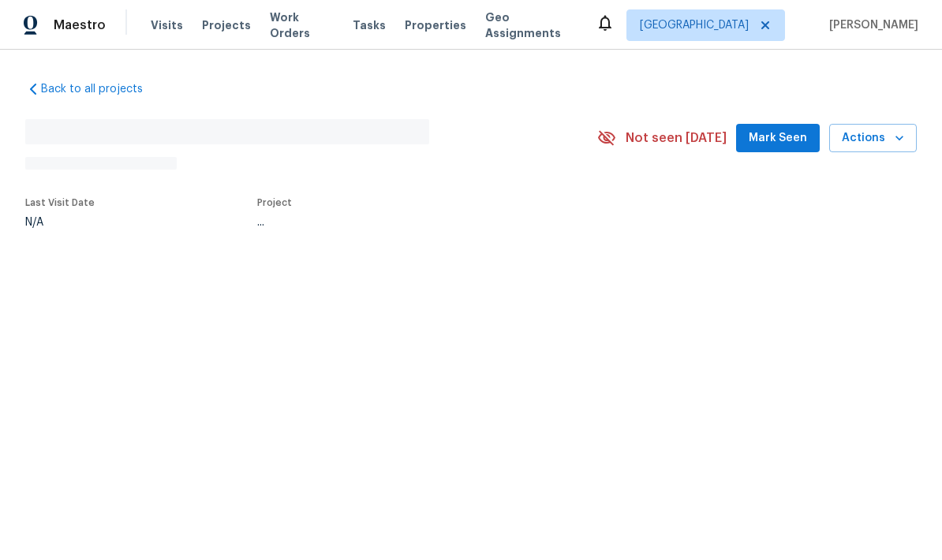 This screenshot has height=560, width=942. What do you see at coordinates (166, 25) in the screenshot?
I see `span: Visits` at bounding box center [166, 25].